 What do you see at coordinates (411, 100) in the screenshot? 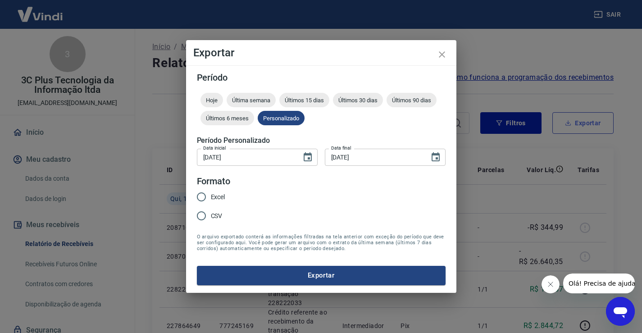
I see `div: Últimos 90 dias` at bounding box center [411, 100].